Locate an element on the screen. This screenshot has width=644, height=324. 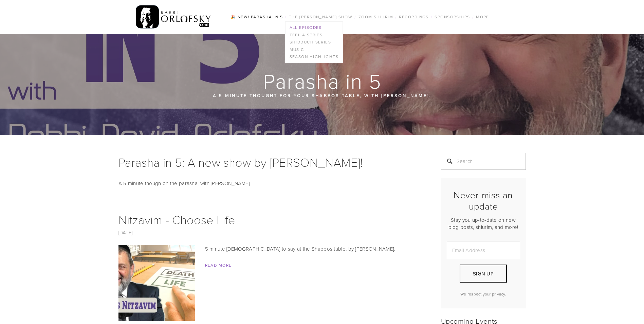
input: Search is located at coordinates (483, 161).